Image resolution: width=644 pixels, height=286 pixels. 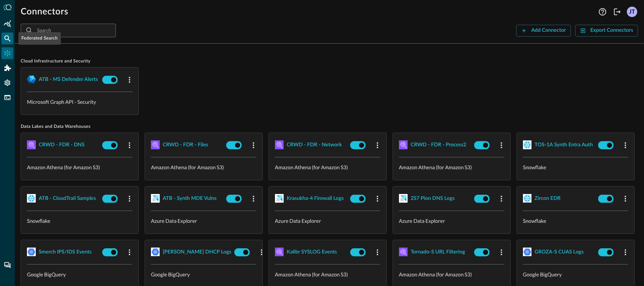 What do you see at coordinates (549, 30) in the screenshot?
I see `div: Add Connector` at bounding box center [549, 30].